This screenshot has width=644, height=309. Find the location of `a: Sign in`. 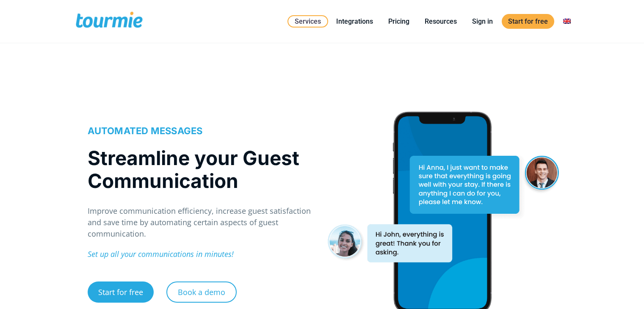

a: Sign in is located at coordinates (482, 21).